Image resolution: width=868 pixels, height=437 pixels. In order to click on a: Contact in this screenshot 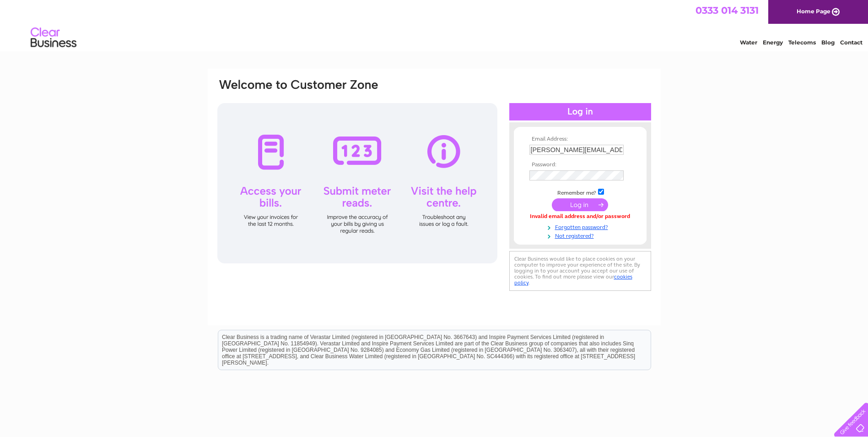, I will do `click(851, 42)`.